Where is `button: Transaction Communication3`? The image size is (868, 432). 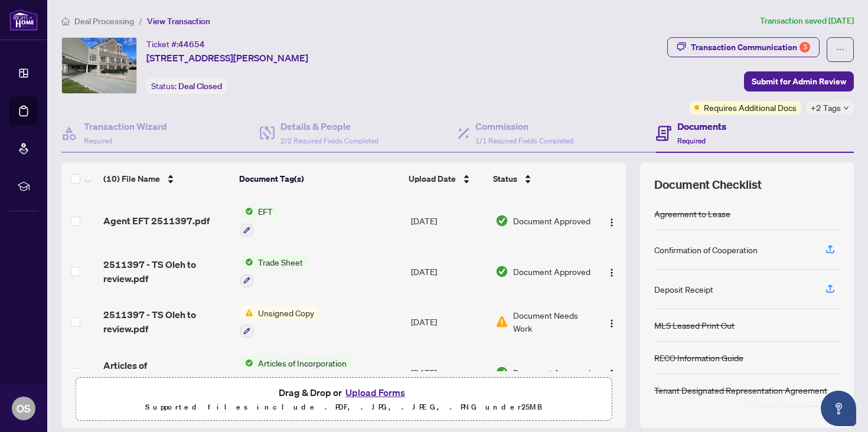
button: Transaction Communication3 is located at coordinates (744, 47).